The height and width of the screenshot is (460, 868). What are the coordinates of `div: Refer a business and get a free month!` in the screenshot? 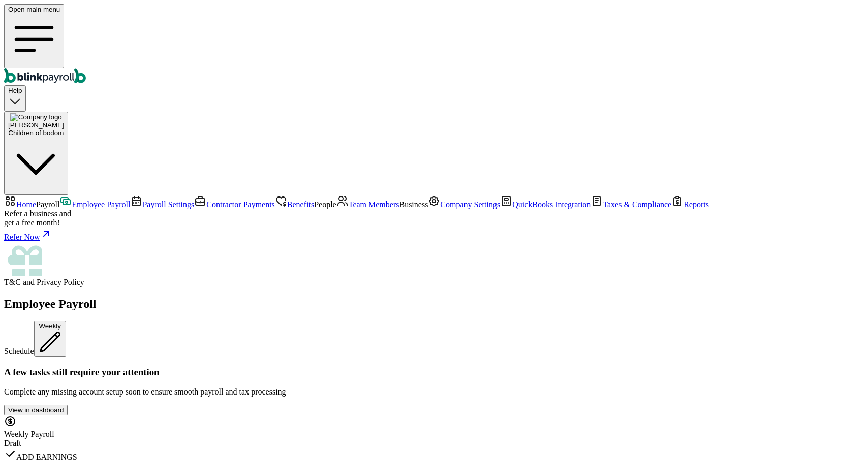 It's located at (434, 219).